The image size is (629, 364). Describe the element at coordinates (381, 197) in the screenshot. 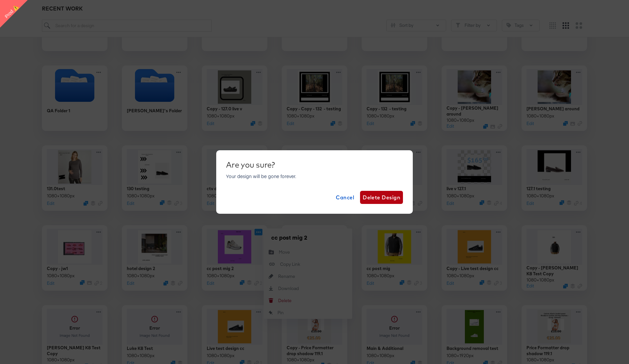

I see `button: Delete Design` at that location.